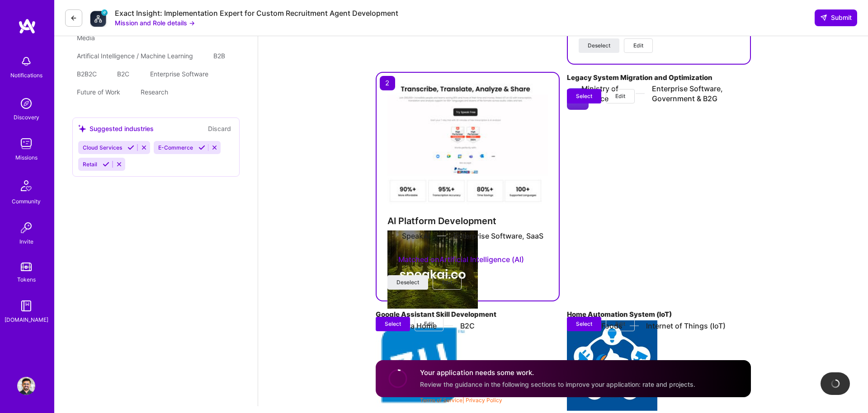 The image size is (868, 413). Describe the element at coordinates (836, 18) in the screenshot. I see `button: Submit` at that location.